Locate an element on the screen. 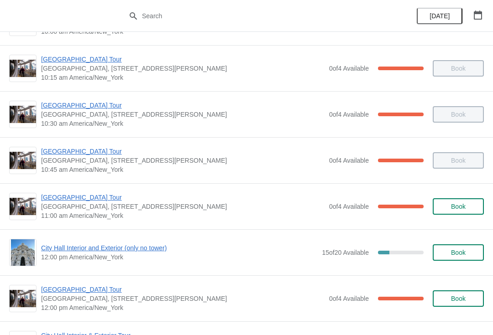 The image size is (493, 335). span: 15 of 20 Available is located at coordinates (345, 253).